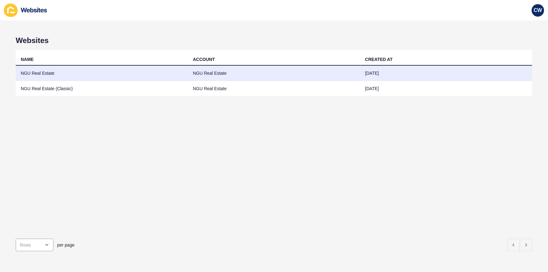  What do you see at coordinates (66, 245) in the screenshot?
I see `span: per page` at bounding box center [66, 245].